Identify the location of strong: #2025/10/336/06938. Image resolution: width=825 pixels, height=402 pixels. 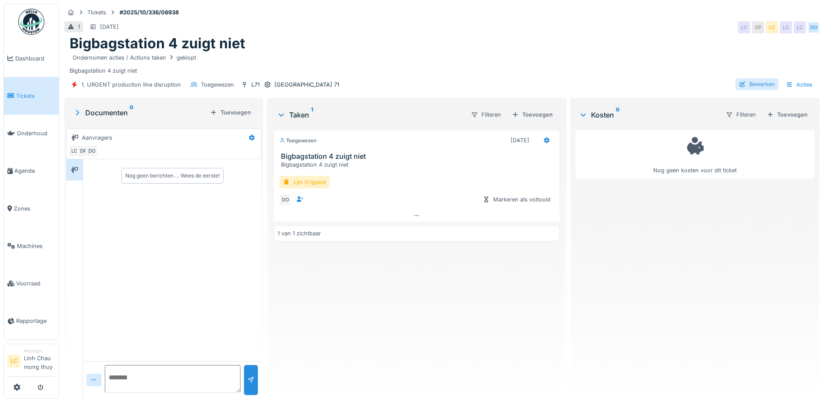
(149, 12).